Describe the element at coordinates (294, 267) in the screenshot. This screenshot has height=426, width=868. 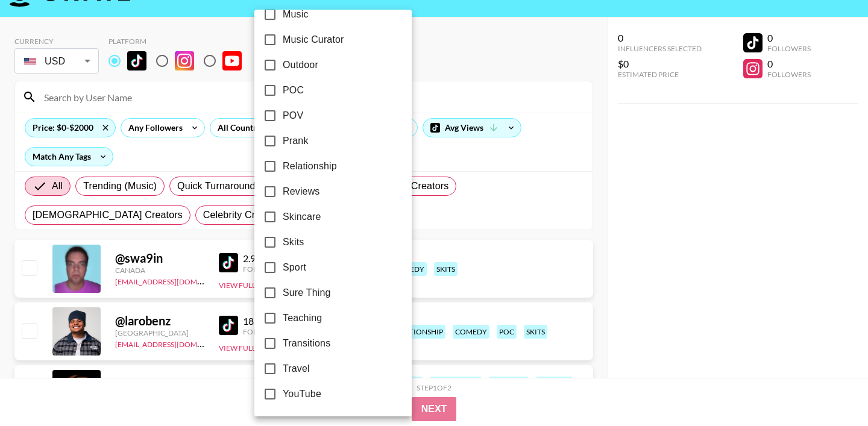
I see `span: Sport` at that location.